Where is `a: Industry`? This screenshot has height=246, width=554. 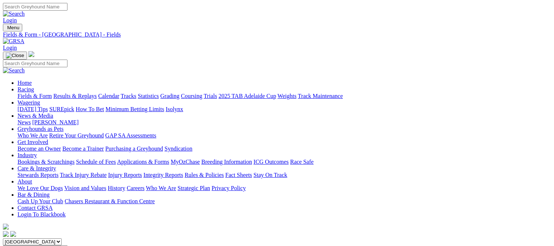 a: Industry is located at coordinates (27, 155).